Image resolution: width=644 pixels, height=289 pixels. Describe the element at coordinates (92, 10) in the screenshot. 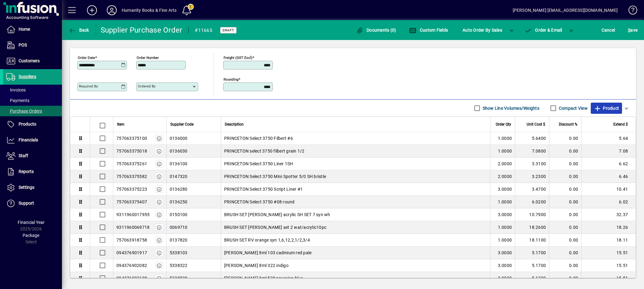

I see `button: Add` at that location.